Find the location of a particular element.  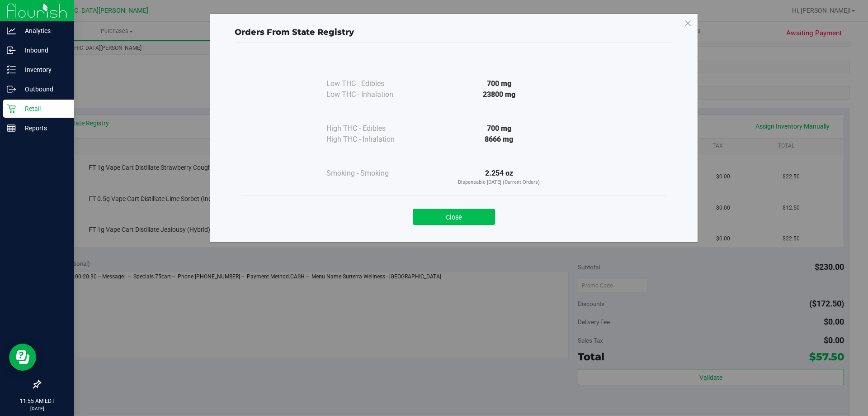

inline-svg: Outbound is located at coordinates (12, 89).